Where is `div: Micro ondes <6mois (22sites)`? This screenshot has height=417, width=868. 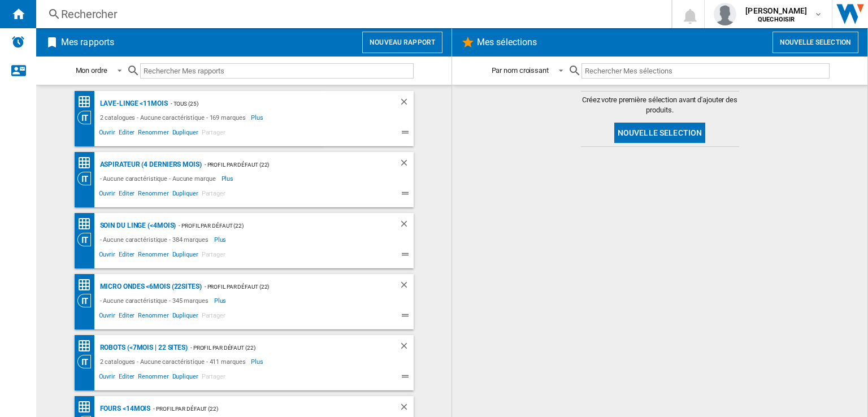 div: Micro ondes <6mois (22sites) is located at coordinates (149, 286).